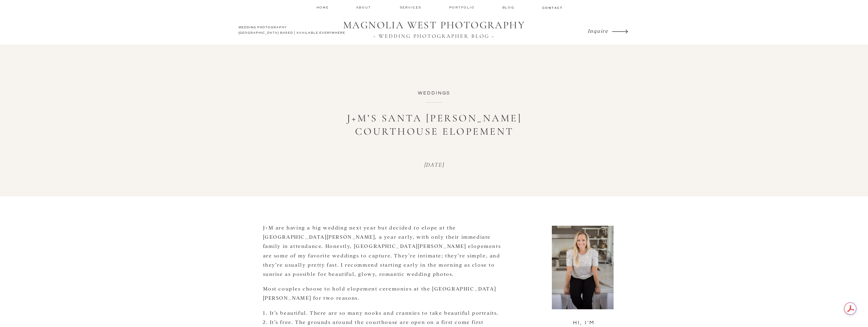 This screenshot has height=327, width=868. What do you see at coordinates (552, 8) in the screenshot?
I see `nav: contact` at bounding box center [552, 8].